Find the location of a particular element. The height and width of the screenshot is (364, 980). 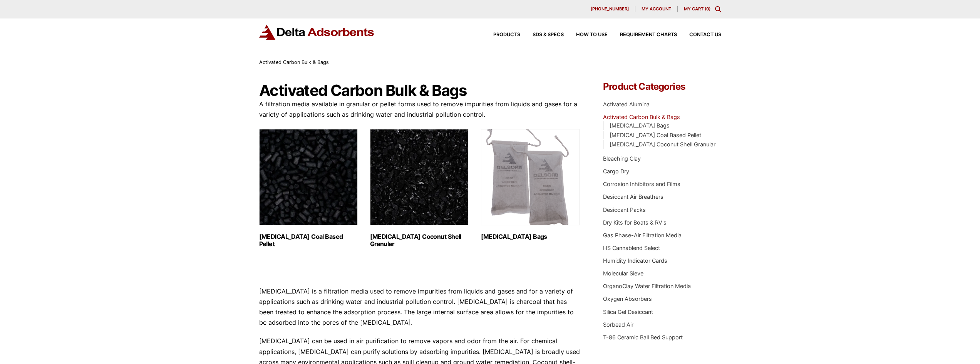

a: Oxygen Absorbers is located at coordinates (627, 298).